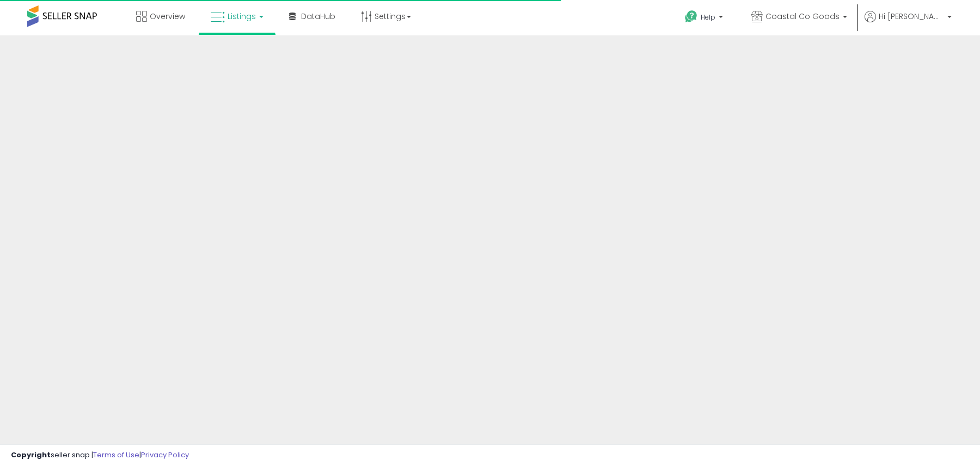 Image resolution: width=980 pixels, height=466 pixels. I want to click on a: Help, so click(705, 19).